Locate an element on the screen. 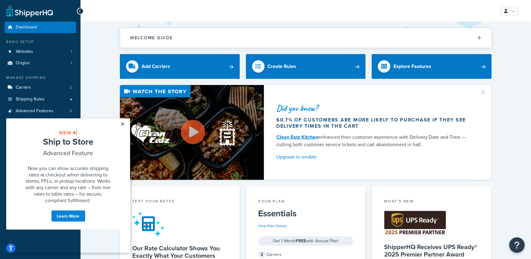  h5: ShipperHQ Receives UPS Ready® 2025 Premier Partner Award is located at coordinates (431, 251).